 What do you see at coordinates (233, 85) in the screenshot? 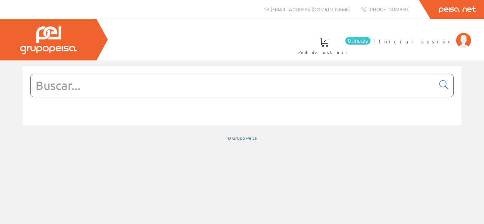
I see `input: Buscar...` at bounding box center [233, 85].